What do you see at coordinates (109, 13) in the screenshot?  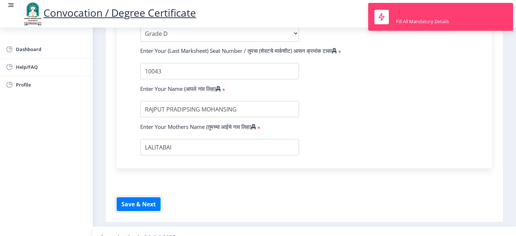 I see `a: Convocation / Degree Certificate` at bounding box center [109, 13].